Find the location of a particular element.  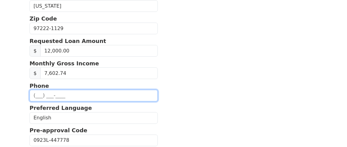

input: Requested Loan Amount is located at coordinates (99, 51).